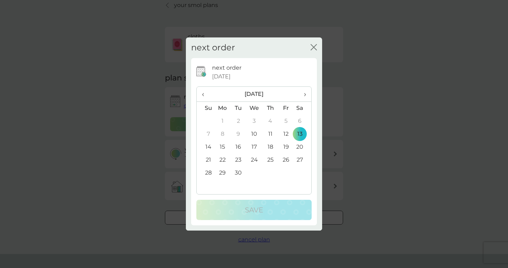 Image resolution: width=508 pixels, height=268 pixels. What do you see at coordinates (254, 160) in the screenshot?
I see `td: 24` at bounding box center [254, 160].